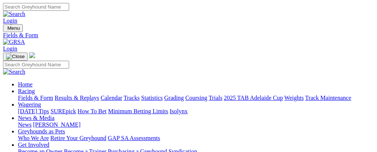  What do you see at coordinates (196, 125) in the screenshot?
I see `div: News & Media` at bounding box center [196, 125].